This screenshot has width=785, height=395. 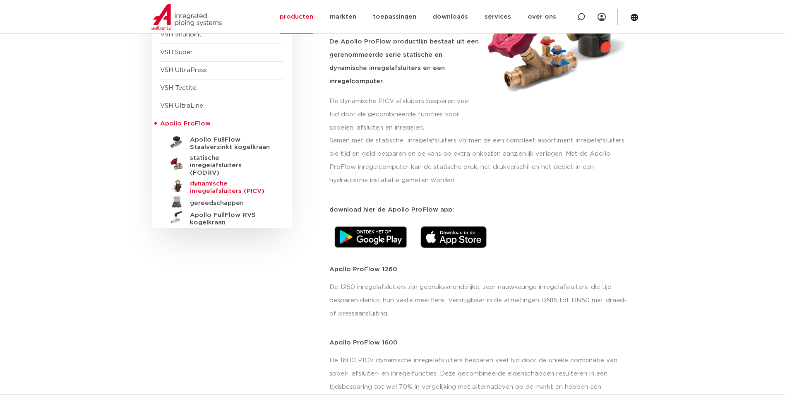 What do you see at coordinates (222, 217) in the screenshot?
I see `a: Apollo FullFlow RVS kogelkraan` at bounding box center [222, 217].